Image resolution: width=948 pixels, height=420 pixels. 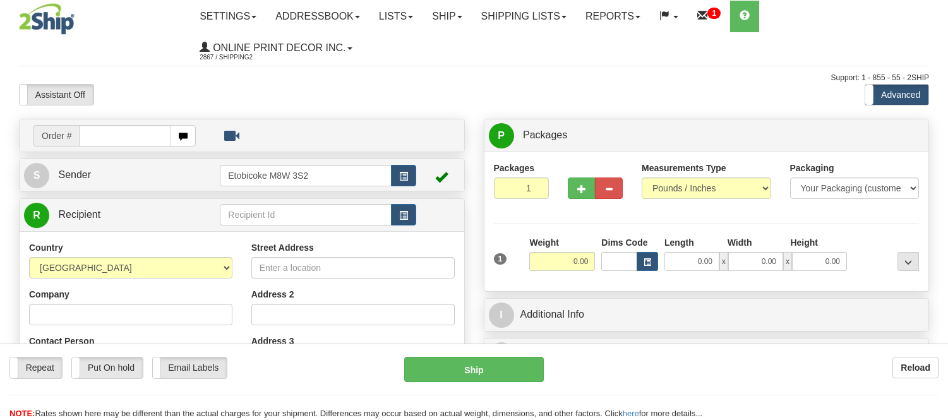 What do you see at coordinates (707, 135) in the screenshot?
I see `a: P Packages` at bounding box center [707, 135].